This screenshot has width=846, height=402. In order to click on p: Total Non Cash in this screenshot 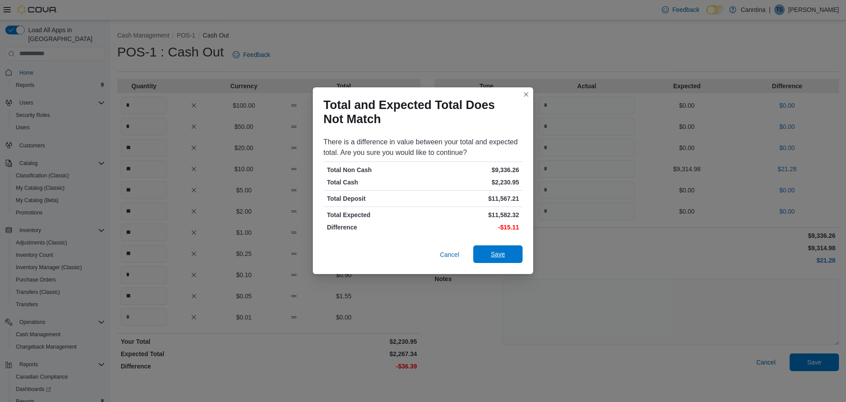, I will do `click(374, 170)`.